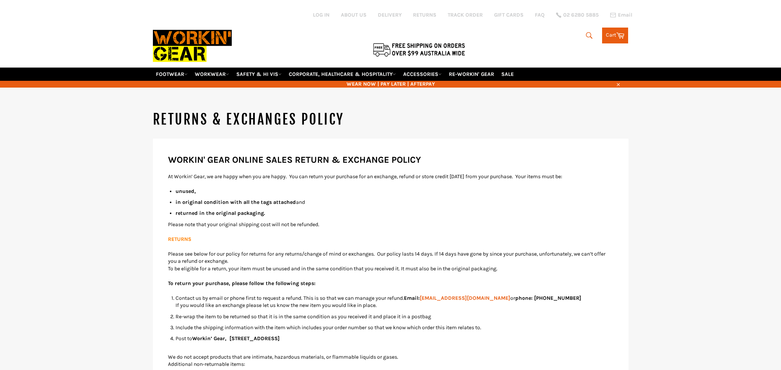 This screenshot has width=781, height=370. I want to click on a: FOOTWEAR, so click(172, 74).